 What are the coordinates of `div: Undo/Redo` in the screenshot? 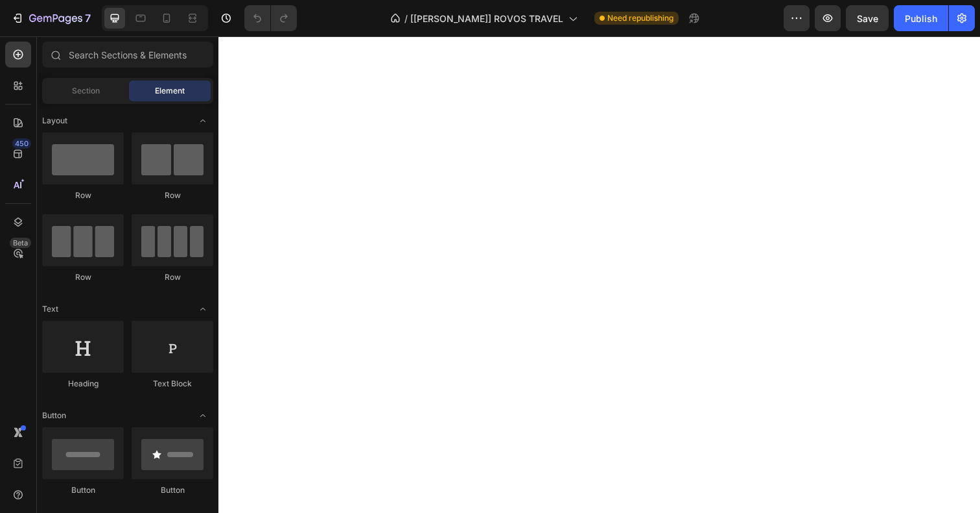 It's located at (270, 18).